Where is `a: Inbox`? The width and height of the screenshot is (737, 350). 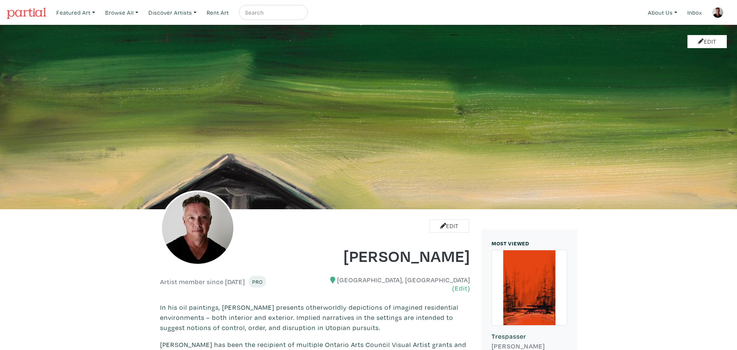
a: Inbox is located at coordinates (695, 12).